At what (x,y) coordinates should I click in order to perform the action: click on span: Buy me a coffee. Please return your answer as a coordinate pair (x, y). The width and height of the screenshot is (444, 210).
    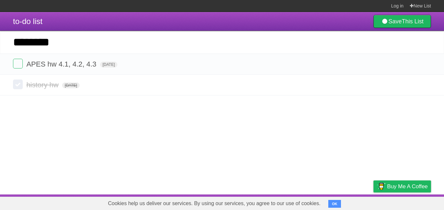
    Looking at the image, I should click on (408, 187).